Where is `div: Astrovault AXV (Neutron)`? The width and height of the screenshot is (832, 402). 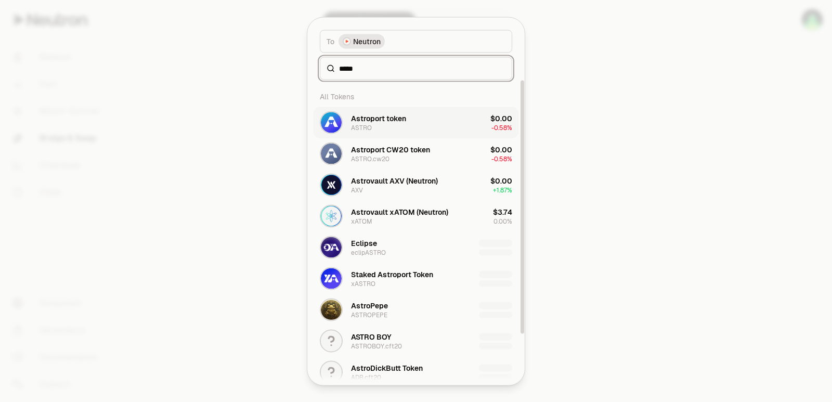
div: Astrovault AXV (Neutron) is located at coordinates (394, 181).